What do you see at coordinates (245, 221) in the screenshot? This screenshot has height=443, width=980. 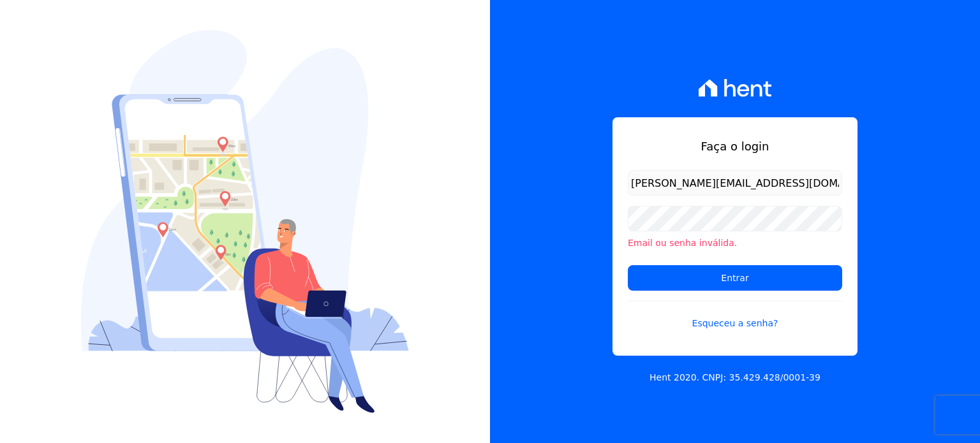 I see `img: Login` at bounding box center [245, 221].